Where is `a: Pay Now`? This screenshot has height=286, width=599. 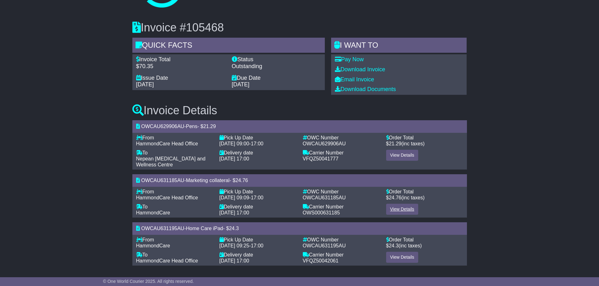
a: Pay Now is located at coordinates (349, 59).